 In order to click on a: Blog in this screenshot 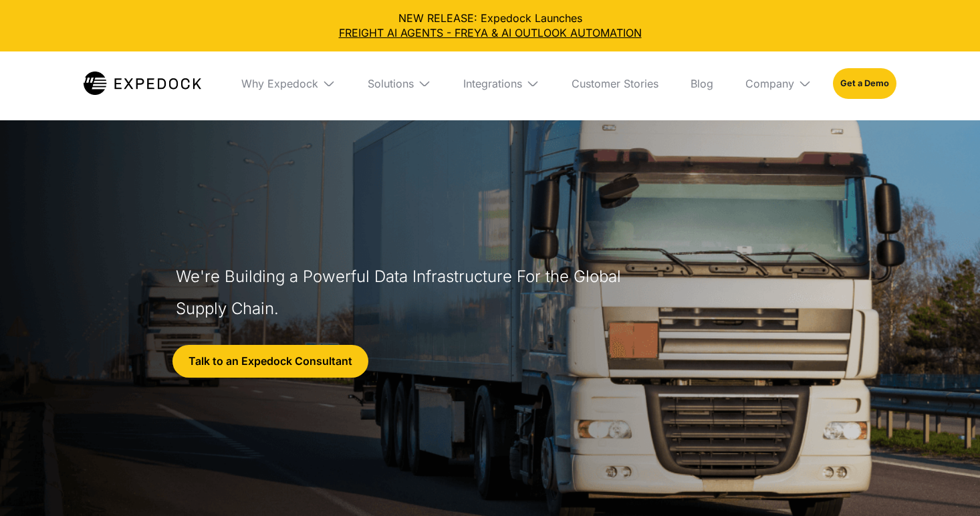, I will do `click(702, 84)`.